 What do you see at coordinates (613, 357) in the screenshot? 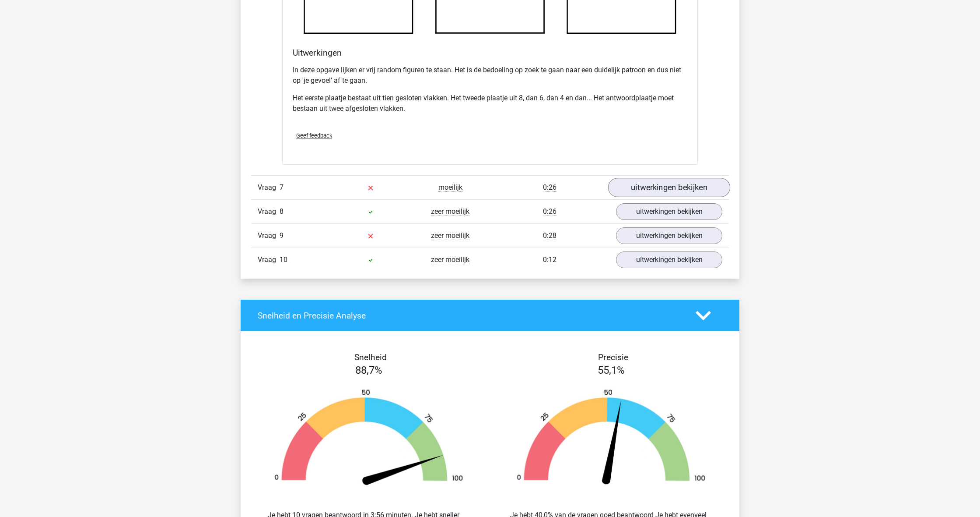
I see `h4: Precisie` at bounding box center [613, 357].